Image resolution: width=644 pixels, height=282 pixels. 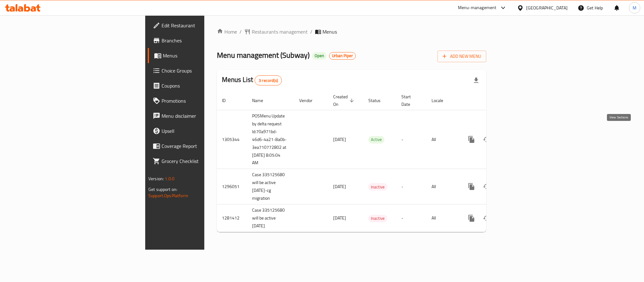 I want to click on span: Name, so click(x=261, y=101).